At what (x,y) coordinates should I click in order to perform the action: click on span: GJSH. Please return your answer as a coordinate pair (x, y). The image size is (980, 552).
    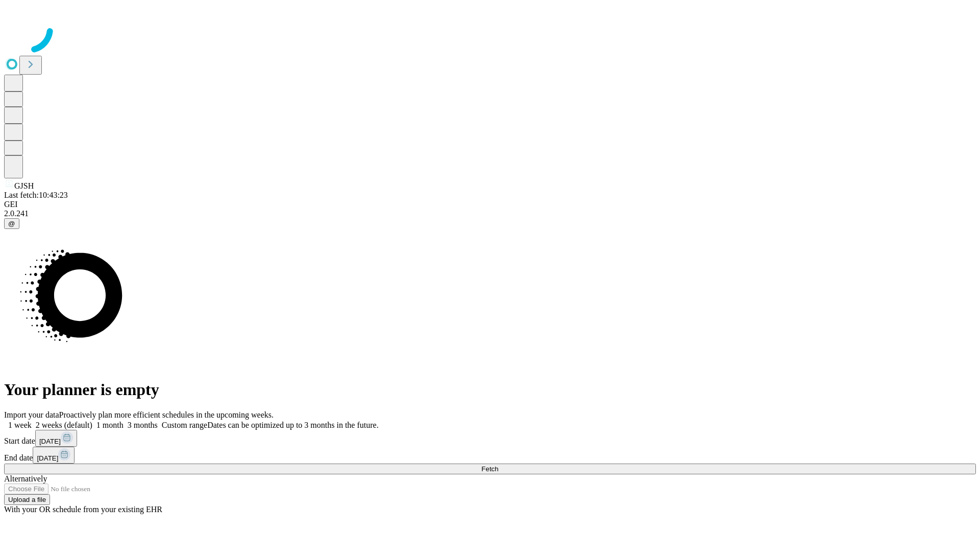
    Looking at the image, I should click on (24, 186).